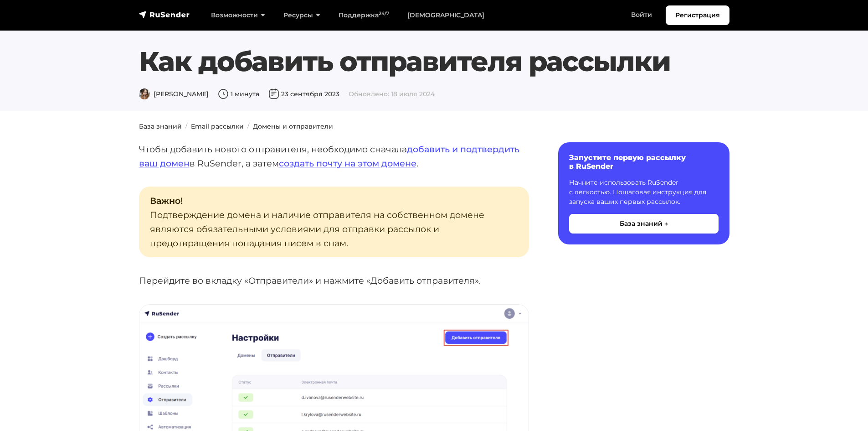 This screenshot has width=868, height=431. Describe the element at coordinates (161, 126) in the screenshot. I see `a: База знаний` at that location.